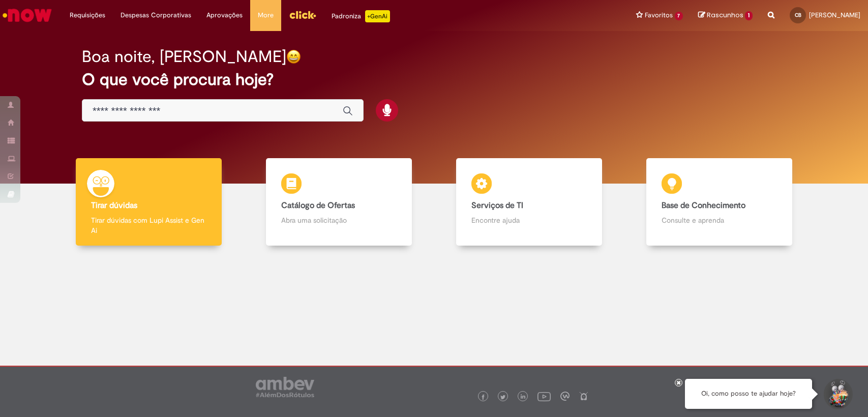 The image size is (868, 417). Describe the element at coordinates (749, 16) in the screenshot. I see `span: 1` at that location.